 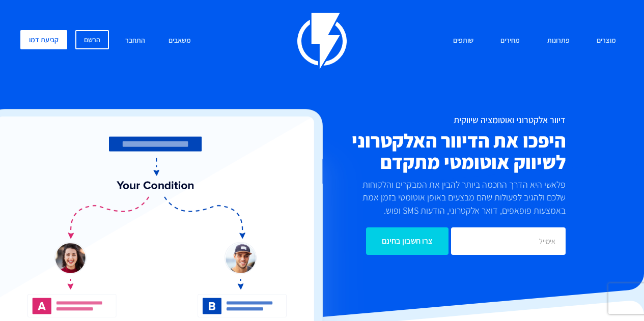 I want to click on a: התחבר, so click(x=135, y=40).